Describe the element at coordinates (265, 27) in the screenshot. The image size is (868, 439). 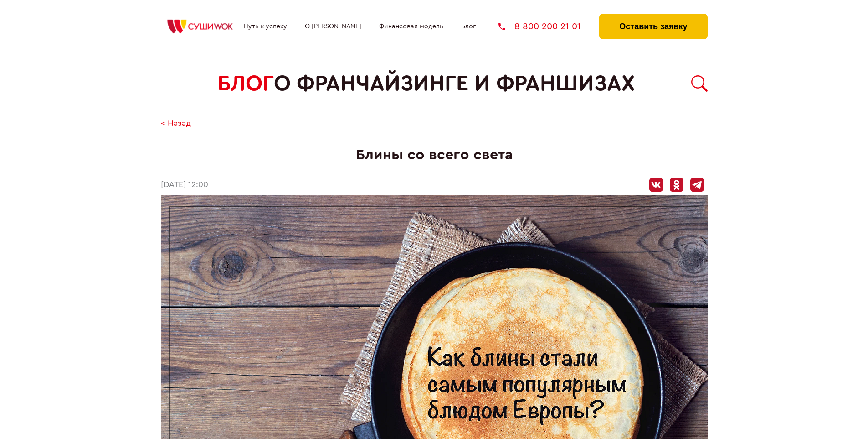
I see `a: Путь к успеху` at that location.